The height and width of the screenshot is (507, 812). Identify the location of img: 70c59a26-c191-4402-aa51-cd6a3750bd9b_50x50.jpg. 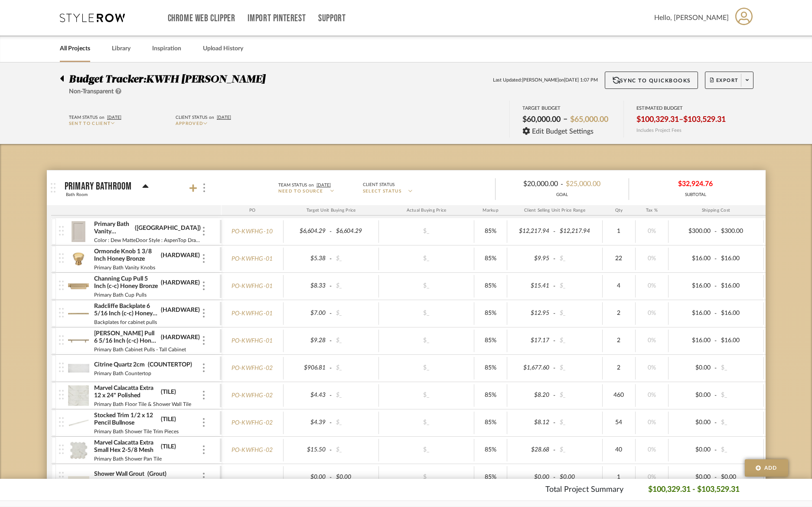
(79, 368).